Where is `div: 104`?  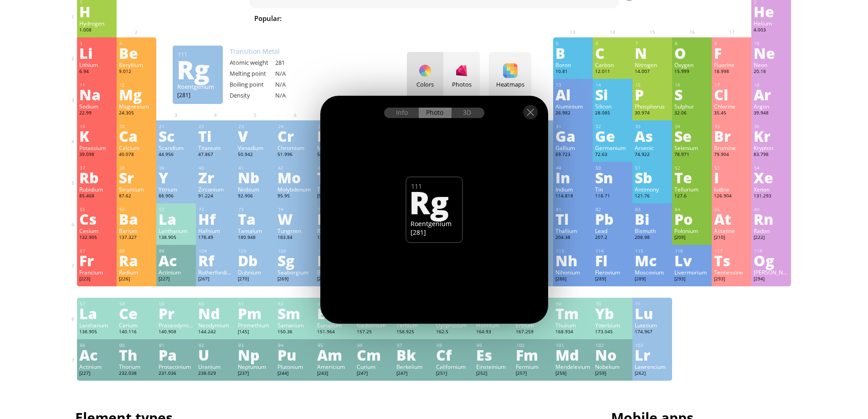 div: 104 is located at coordinates (216, 251).